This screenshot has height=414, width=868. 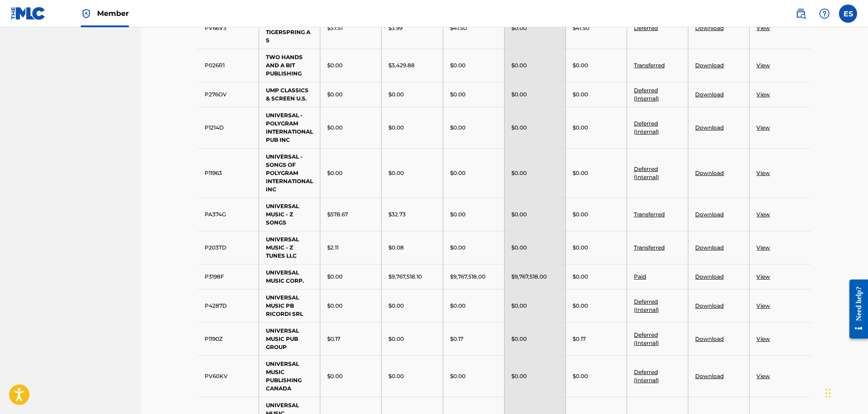 What do you see at coordinates (800, 14) in the screenshot?
I see `a: Public Search` at bounding box center [800, 14].